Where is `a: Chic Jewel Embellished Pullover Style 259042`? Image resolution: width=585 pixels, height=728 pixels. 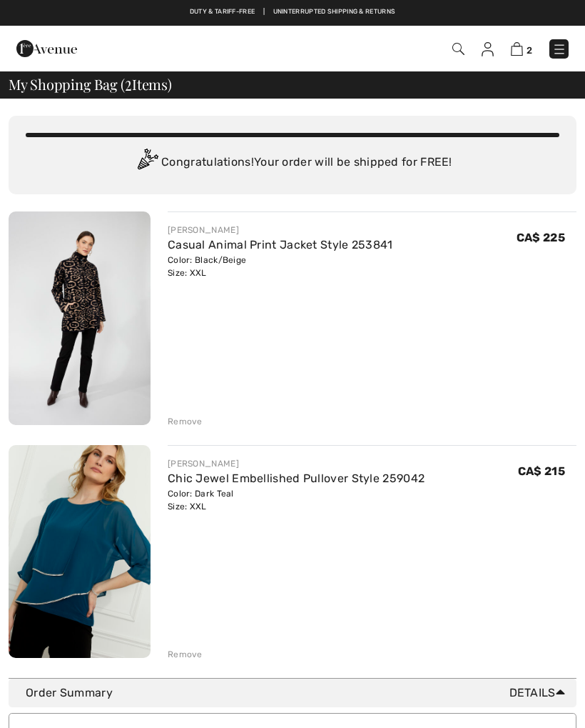
a: Chic Jewel Embellished Pullover Style 259042 is located at coordinates (296, 478).